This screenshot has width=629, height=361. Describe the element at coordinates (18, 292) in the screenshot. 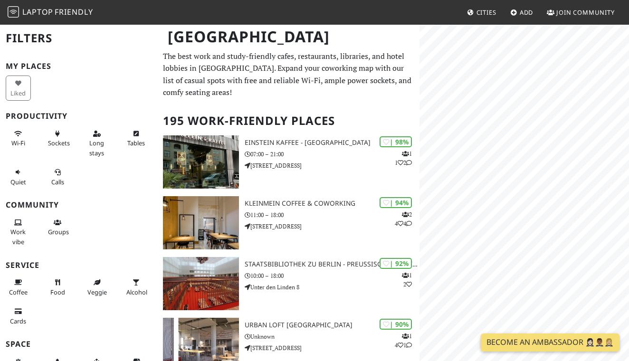

I see `span: Coffee` at that location.